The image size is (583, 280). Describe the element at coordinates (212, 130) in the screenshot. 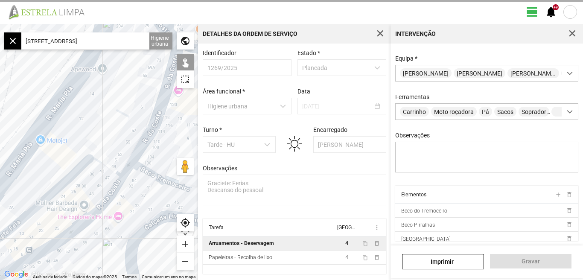

I see `label: Turno *` at that location.